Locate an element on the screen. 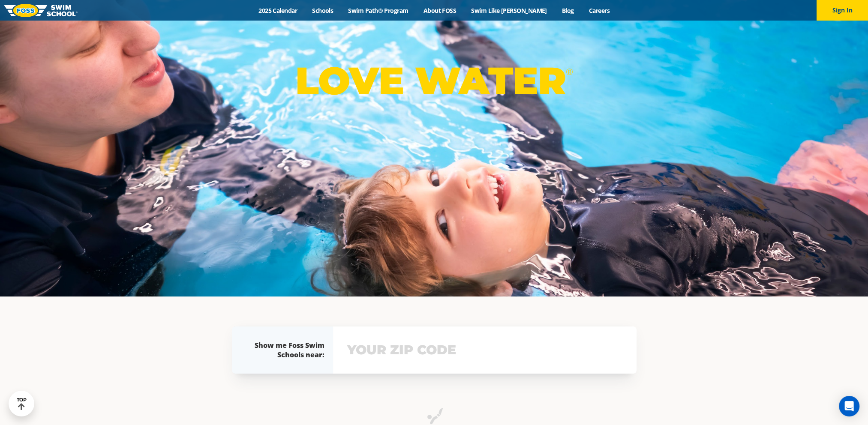  div: Show me Foss Swim Schools near: is located at coordinates (287, 351).